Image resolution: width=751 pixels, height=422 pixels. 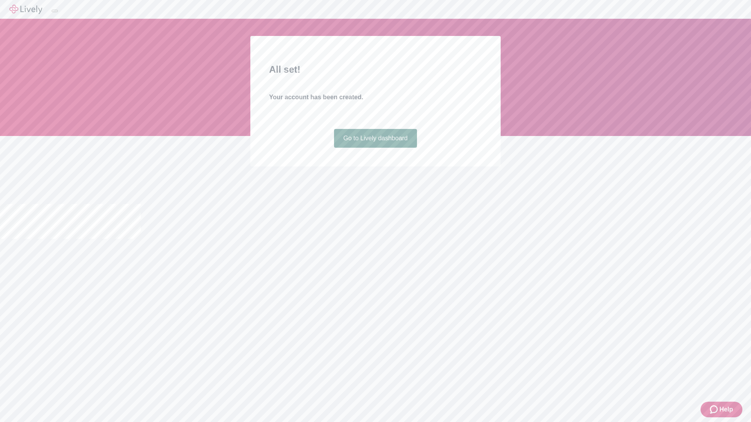 What do you see at coordinates (375, 70) in the screenshot?
I see `h2: All set!` at bounding box center [375, 70].